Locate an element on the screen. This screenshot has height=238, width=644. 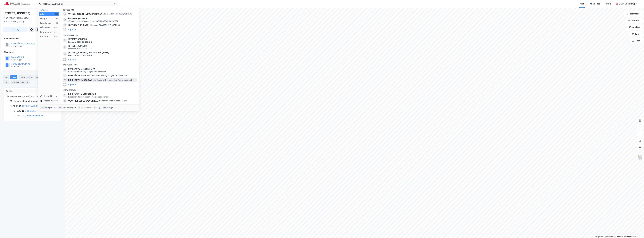
span: Løkketangen senter is located at coordinates (78, 18).